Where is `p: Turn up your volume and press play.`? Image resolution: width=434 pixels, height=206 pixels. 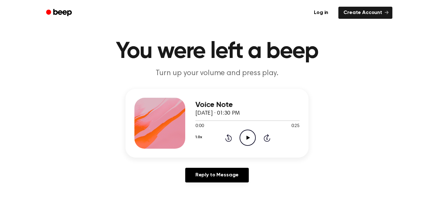
p: Turn up your volume and press play. is located at coordinates (217, 73).